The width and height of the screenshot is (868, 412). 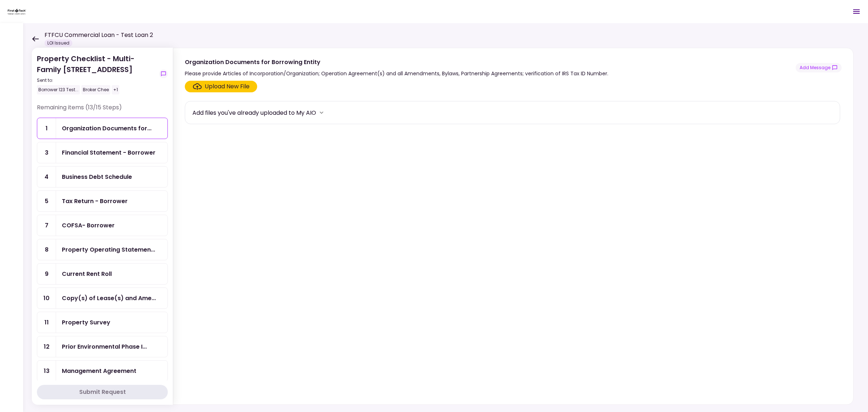 I want to click on div: Sent to:, so click(x=96, y=80).